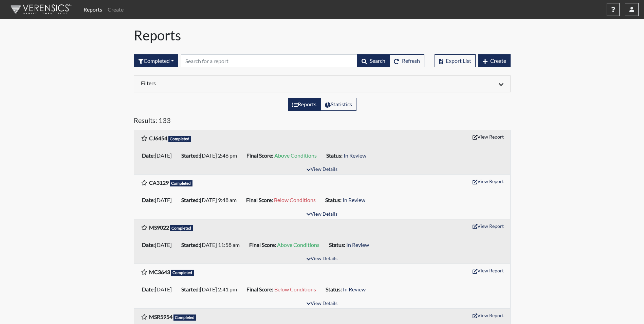 The width and height of the screenshot is (644, 324). I want to click on h6: Filters, so click(229, 83).